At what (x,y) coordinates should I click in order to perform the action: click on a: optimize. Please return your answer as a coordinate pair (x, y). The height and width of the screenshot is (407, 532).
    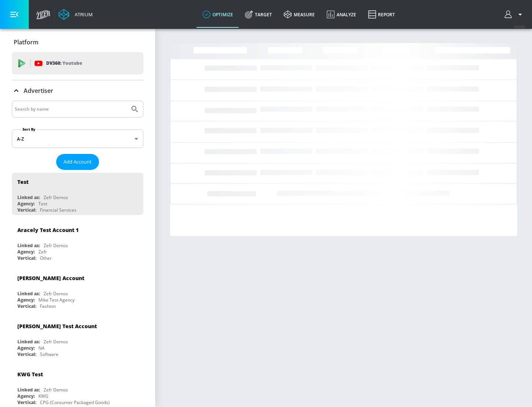
    Looking at the image, I should click on (218, 14).